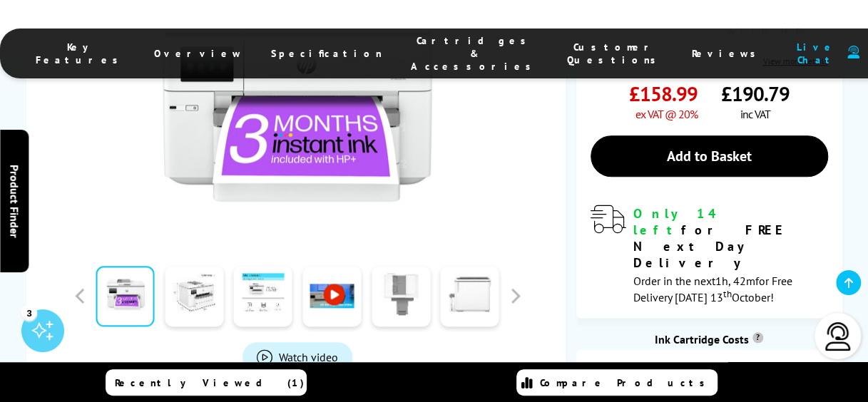 Image resolution: width=868 pixels, height=402 pixels. Describe the element at coordinates (663, 94) in the screenshot. I see `span: £158.99` at that location.